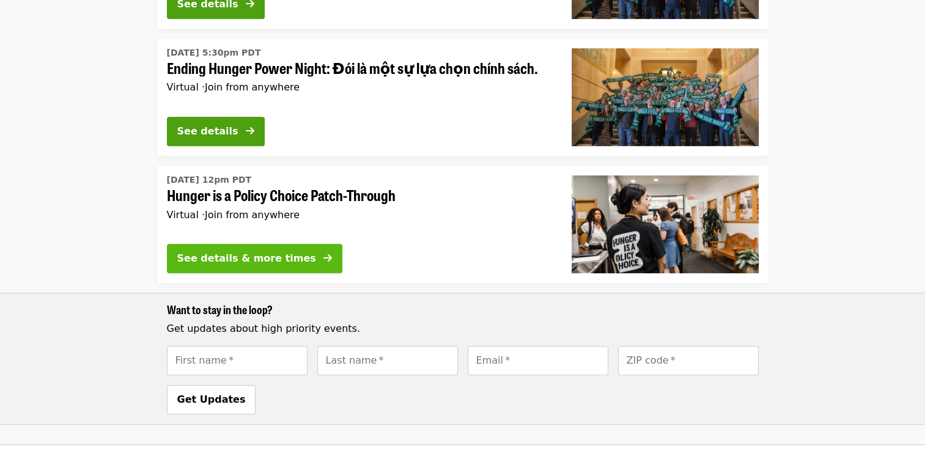  What do you see at coordinates (208, 131) in the screenshot?
I see `div: See details` at bounding box center [208, 131].